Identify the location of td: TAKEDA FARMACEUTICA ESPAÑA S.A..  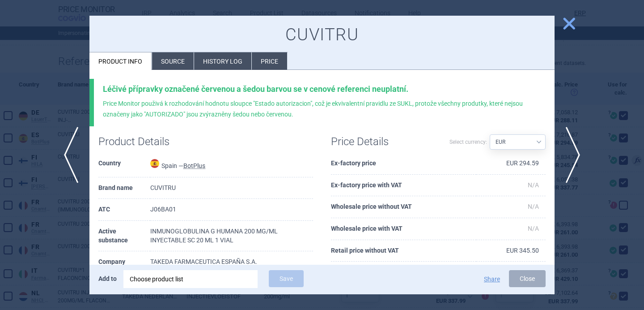
(232, 262).